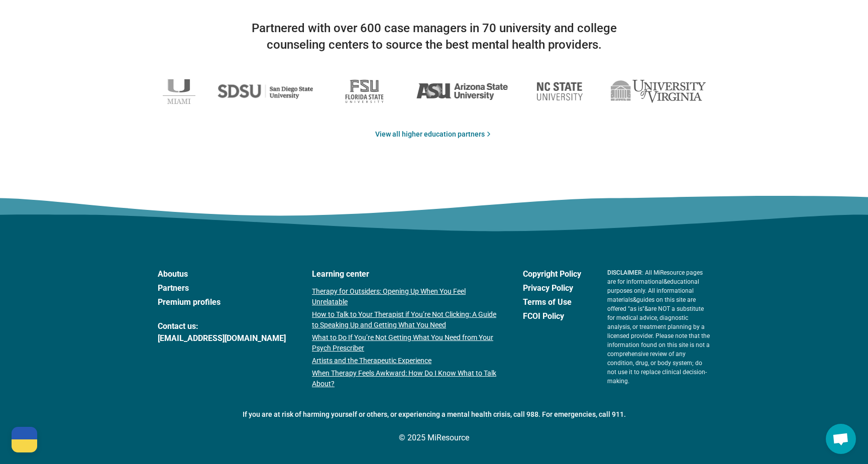  What do you see at coordinates (179, 92) in the screenshot?
I see `img: University of Miami` at bounding box center [179, 92].